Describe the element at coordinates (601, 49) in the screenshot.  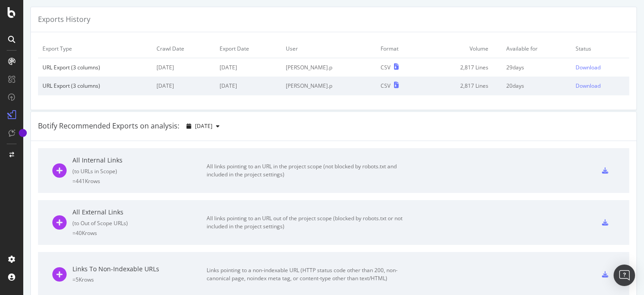
I see `td: Status` at that location.